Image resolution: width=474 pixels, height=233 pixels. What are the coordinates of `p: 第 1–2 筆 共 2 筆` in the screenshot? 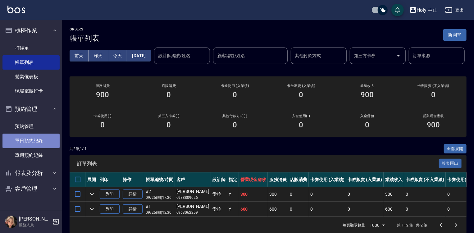 It's located at (412, 225).